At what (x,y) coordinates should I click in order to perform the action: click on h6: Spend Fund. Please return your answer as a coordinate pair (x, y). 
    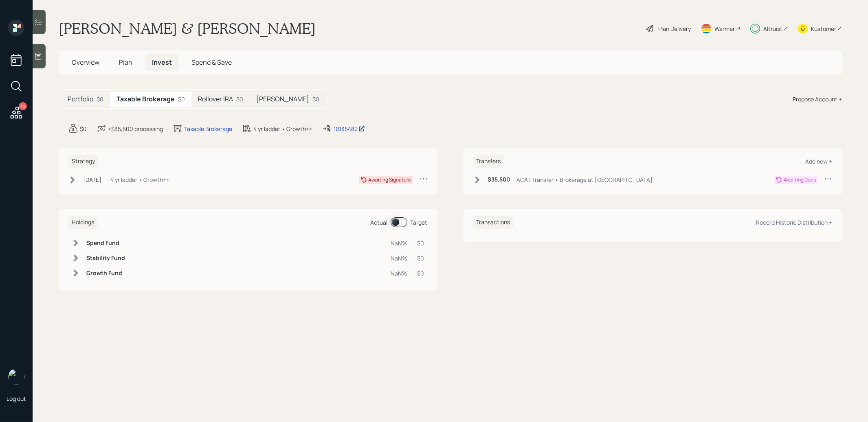
    Looking at the image, I should click on (106, 243).